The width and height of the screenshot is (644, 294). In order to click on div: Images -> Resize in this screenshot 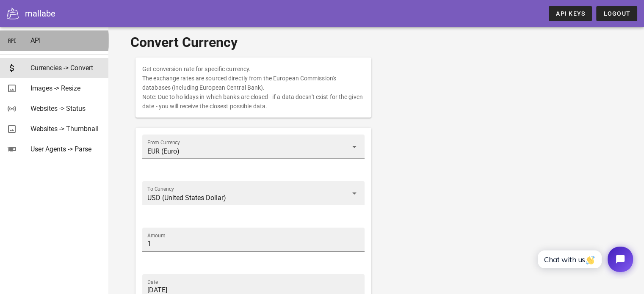, I will do `click(66, 88)`.